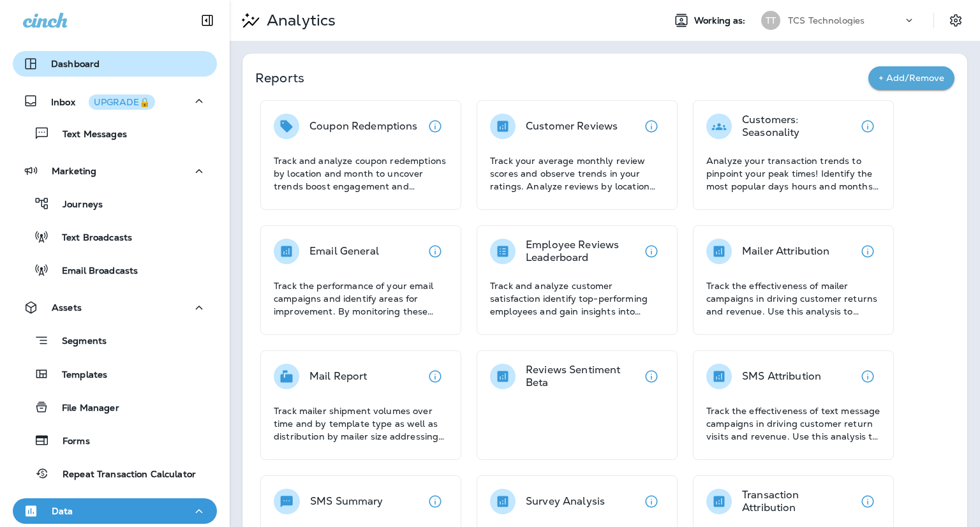 This screenshot has width=980, height=527. What do you see at coordinates (576, 174) in the screenshot?
I see `p: Track your average monthly review scores and observe trends in your ratings. Analyze reviews by l...` at bounding box center [576, 174].